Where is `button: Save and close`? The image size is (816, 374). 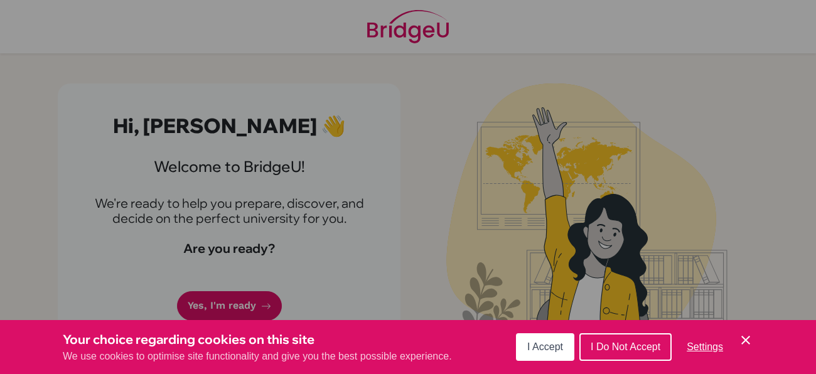 button: Save and close is located at coordinates (746, 340).